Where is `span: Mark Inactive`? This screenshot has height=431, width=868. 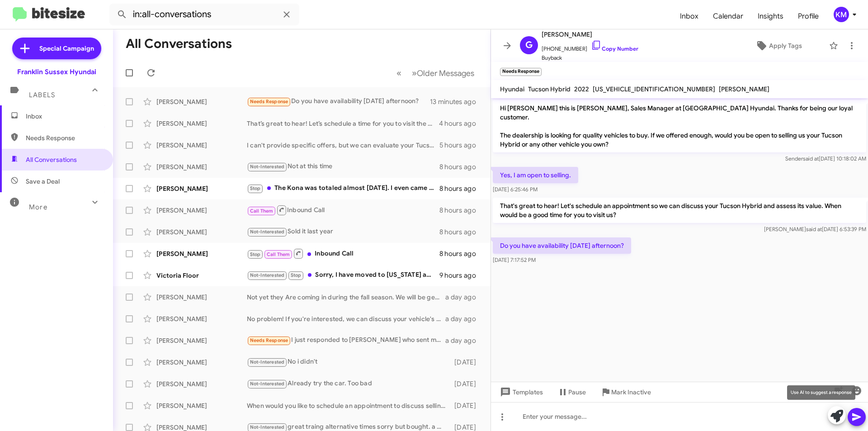 span: Mark Inactive is located at coordinates (631, 392).